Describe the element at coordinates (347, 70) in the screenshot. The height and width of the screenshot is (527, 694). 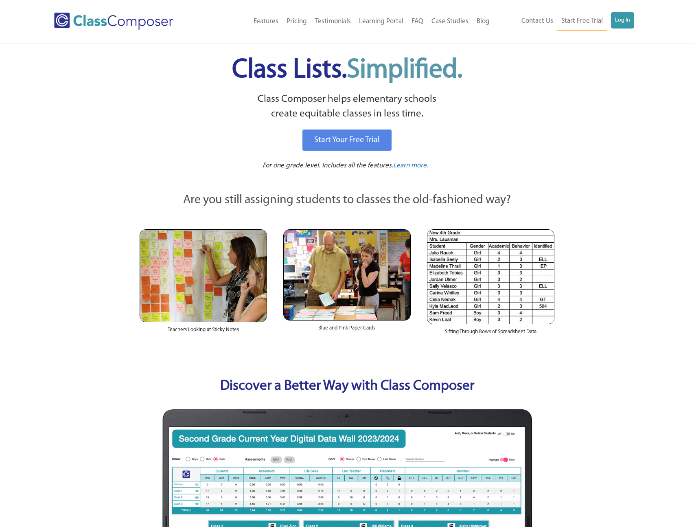
I see `span: Class Lists.` at that location.